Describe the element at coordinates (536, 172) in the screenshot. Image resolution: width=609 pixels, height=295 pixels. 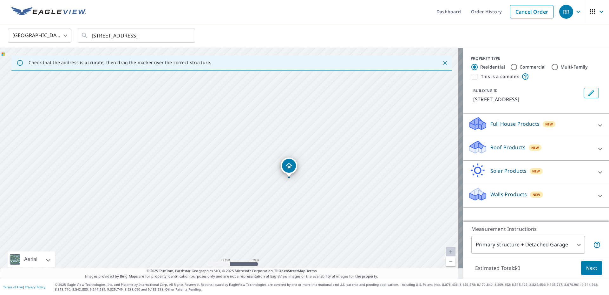
I see `div: Solar ProductsNew` at that location.